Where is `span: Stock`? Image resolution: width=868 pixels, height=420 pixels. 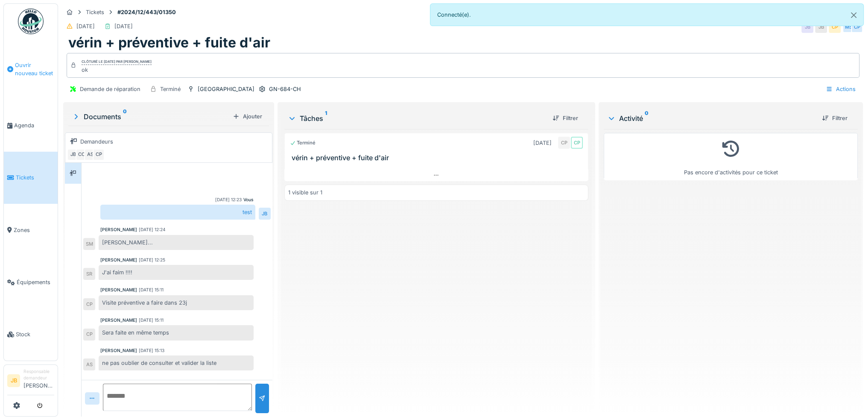 span: Stock is located at coordinates (35, 334).